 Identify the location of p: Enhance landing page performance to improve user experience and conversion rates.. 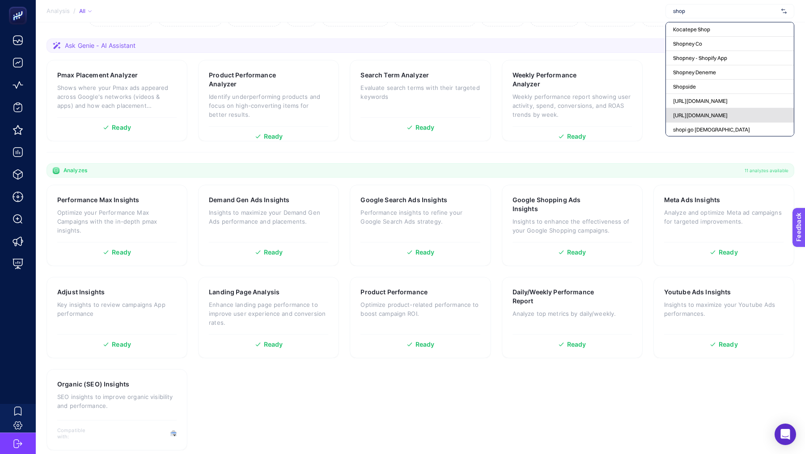
(268, 313).